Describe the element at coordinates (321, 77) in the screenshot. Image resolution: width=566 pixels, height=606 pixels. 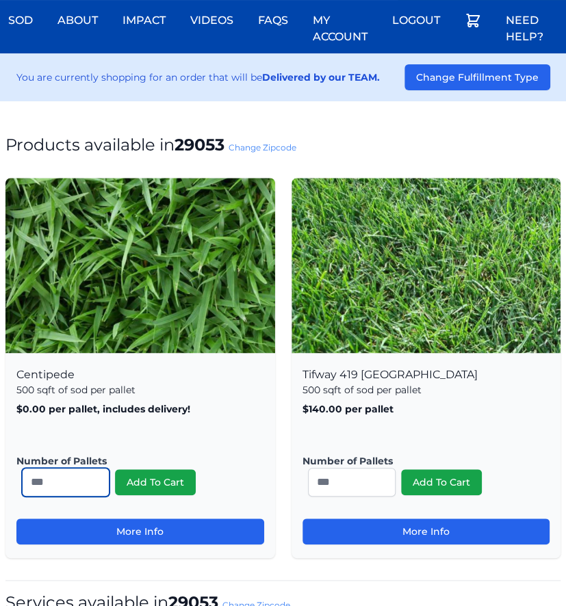
I see `strong: Delivered by our TEAM.` at that location.